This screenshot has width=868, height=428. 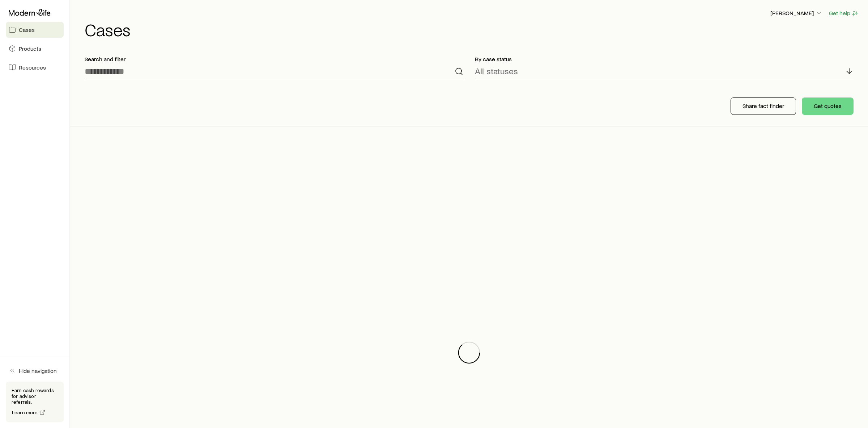 I want to click on span: Products, so click(x=30, y=48).